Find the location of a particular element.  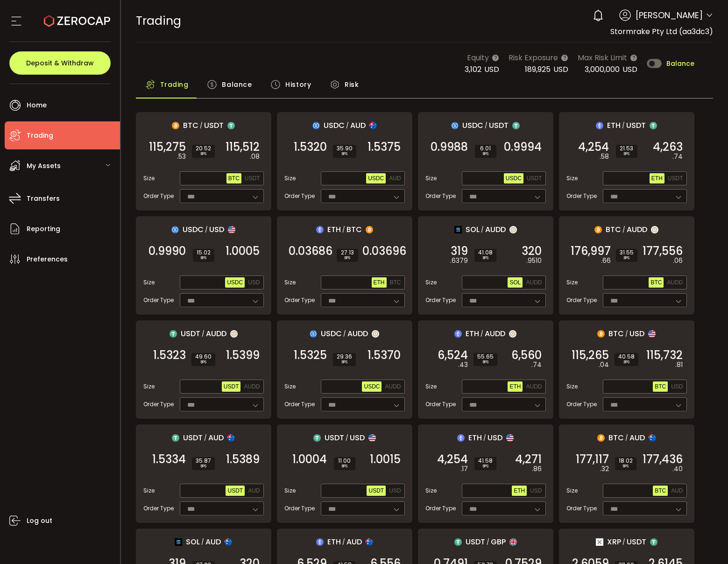

span: 115,512 is located at coordinates (242, 147).